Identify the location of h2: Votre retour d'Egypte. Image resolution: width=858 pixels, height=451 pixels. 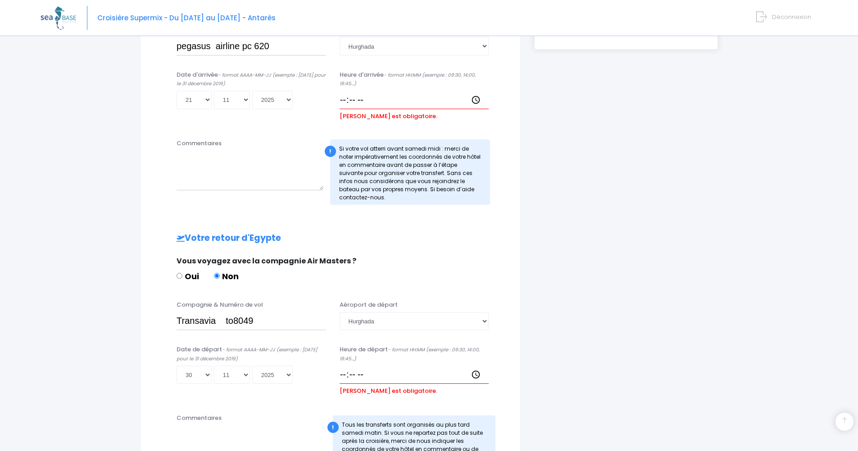
(330, 238).